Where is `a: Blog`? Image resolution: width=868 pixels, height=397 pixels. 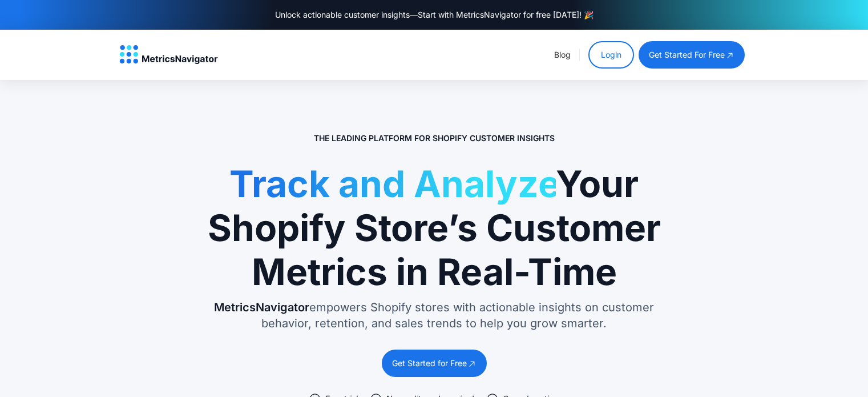
a: Blog is located at coordinates (562, 54).